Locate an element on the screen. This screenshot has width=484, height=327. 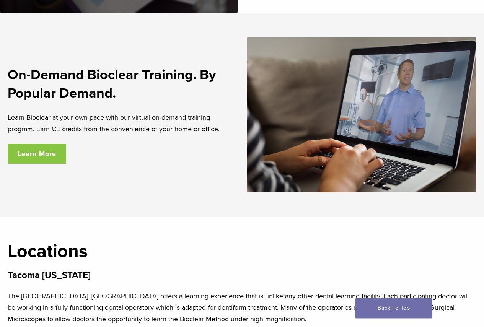
a: Back To Top is located at coordinates (394, 309).